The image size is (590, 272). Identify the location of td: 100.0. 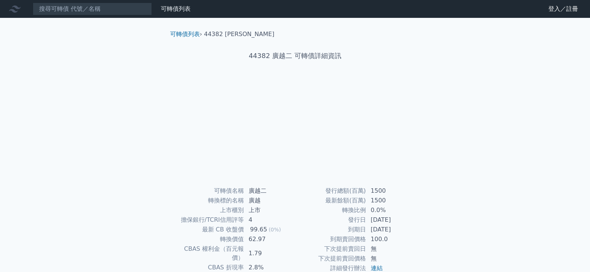
(392, 239).